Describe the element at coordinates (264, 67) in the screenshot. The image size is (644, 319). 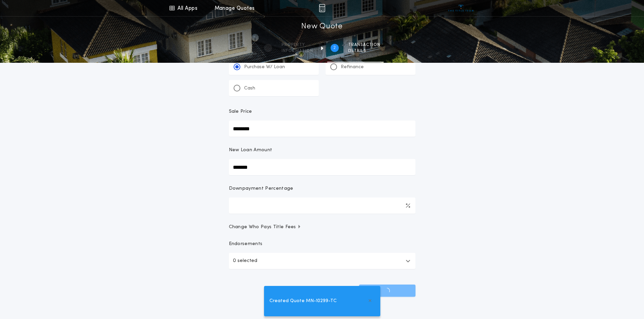
I see `p: Purchase W/ Loan` at that location.